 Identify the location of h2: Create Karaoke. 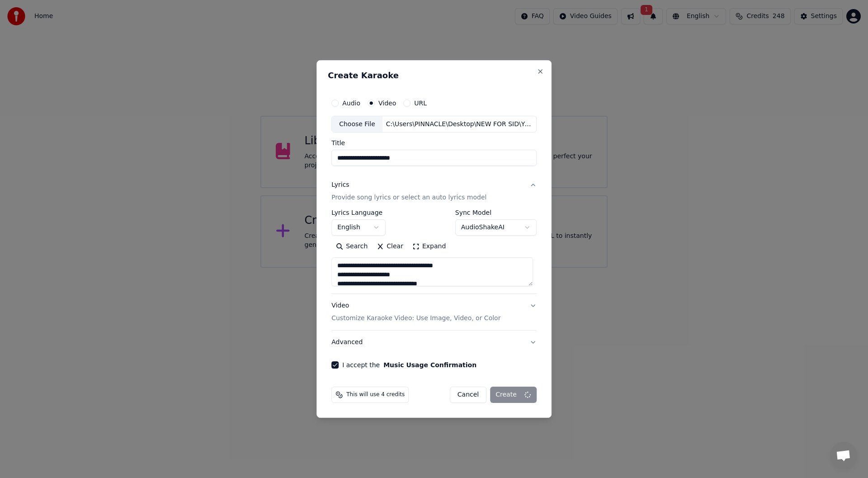
(434, 76).